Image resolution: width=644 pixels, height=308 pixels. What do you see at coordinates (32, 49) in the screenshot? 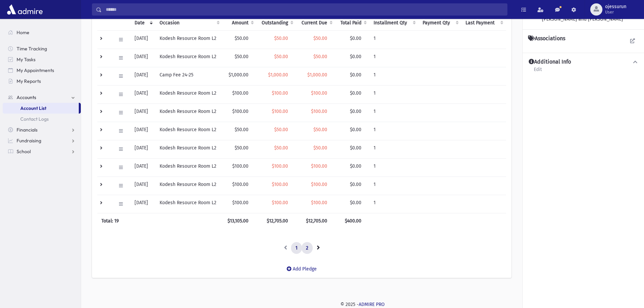
I see `span: Time Tracking` at bounding box center [32, 49].